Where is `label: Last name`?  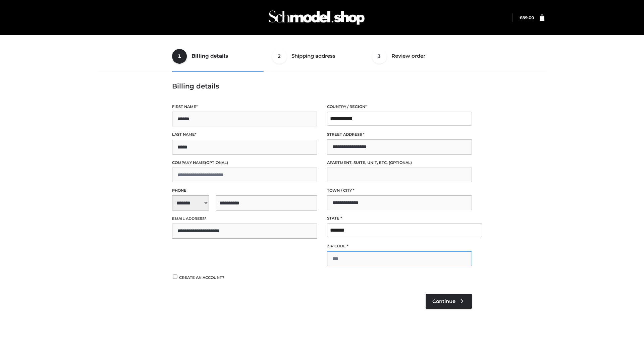
label: Last name is located at coordinates (245, 135).